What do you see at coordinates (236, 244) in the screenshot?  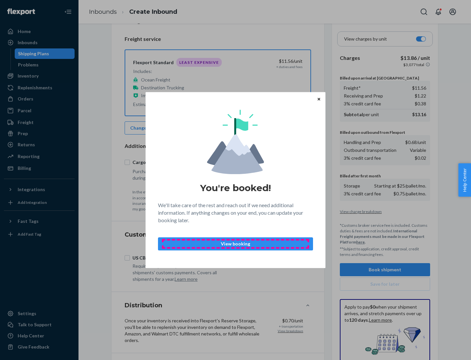 I see `p: View booking` at bounding box center [236, 244].